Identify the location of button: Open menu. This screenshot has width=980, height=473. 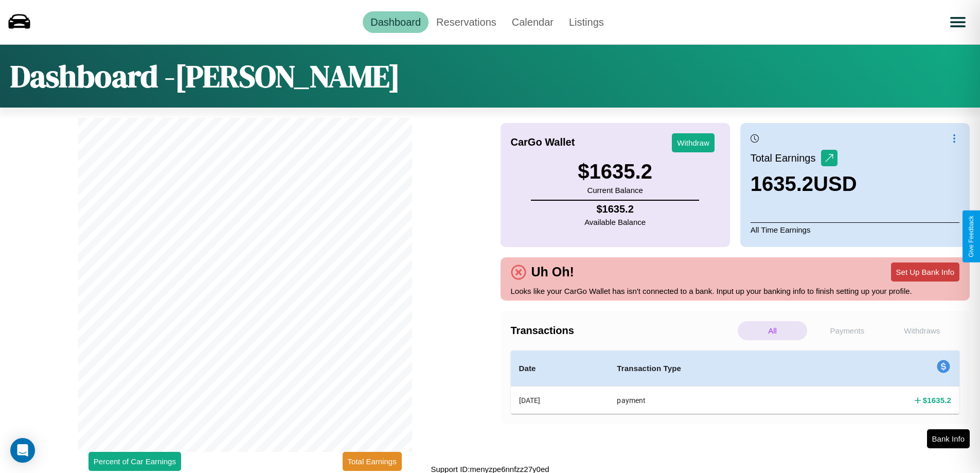
(958, 22).